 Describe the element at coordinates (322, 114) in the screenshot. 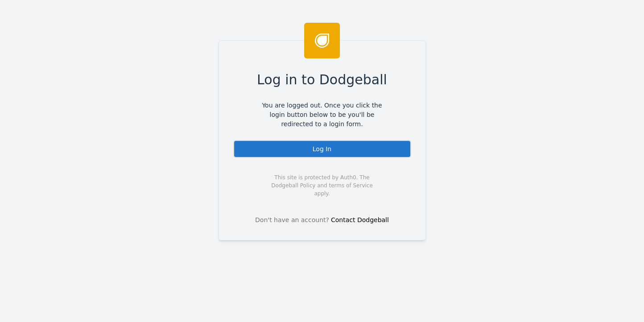

I see `span: You are logged out. Once you click the login button below to be you'll be redirected to a login f...` at that location.